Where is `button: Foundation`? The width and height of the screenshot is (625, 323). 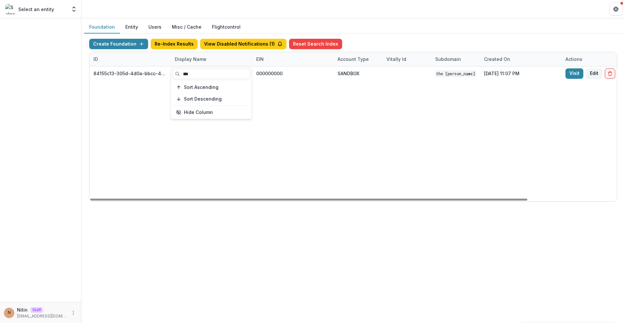
button: Foundation is located at coordinates (102, 27).